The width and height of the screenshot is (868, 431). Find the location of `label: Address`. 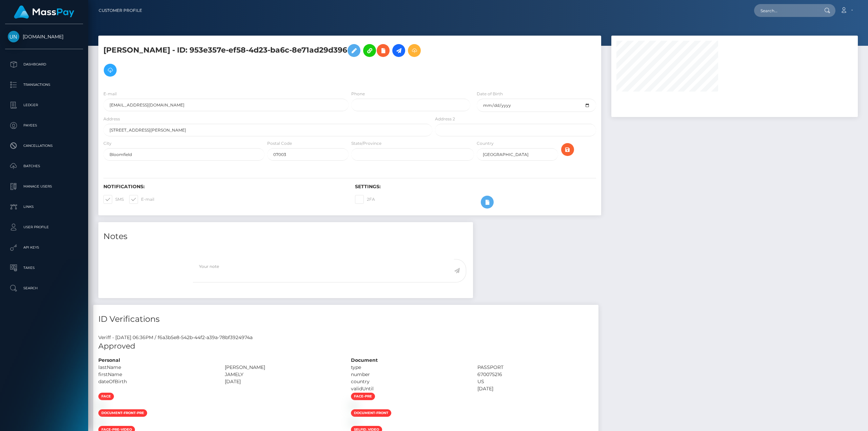

label: Address is located at coordinates (111, 119).